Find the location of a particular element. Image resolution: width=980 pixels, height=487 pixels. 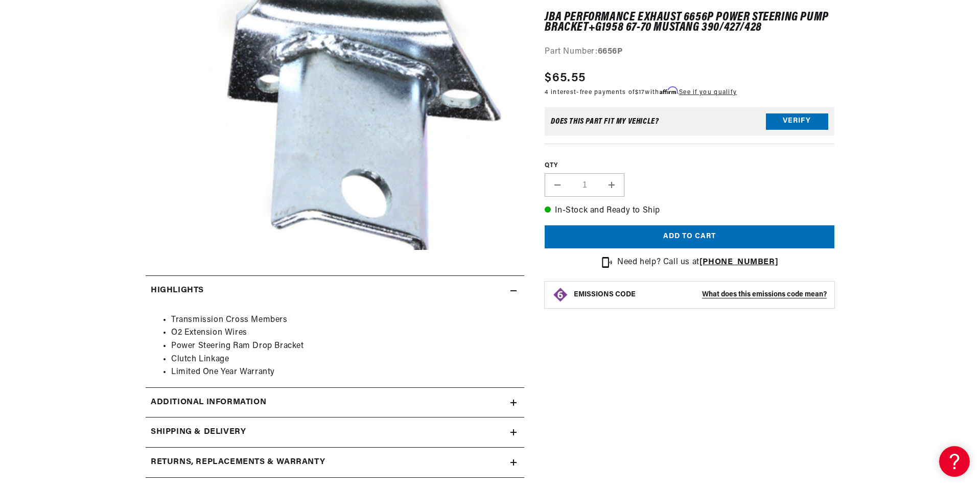

button: Add to cart is located at coordinates (689, 237).